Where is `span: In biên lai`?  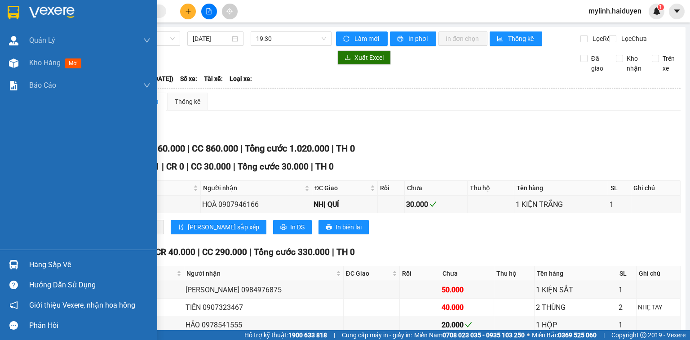 span: In biên lai is located at coordinates (349, 227).